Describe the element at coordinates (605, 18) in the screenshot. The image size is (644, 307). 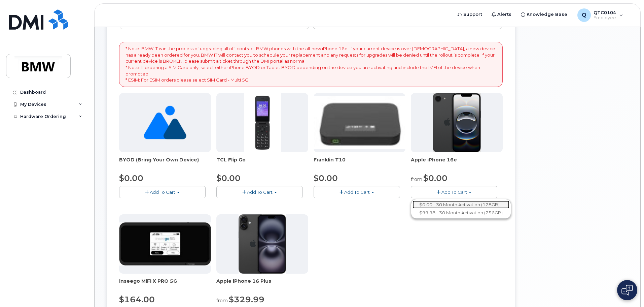
I see `span: Employee` at that location.